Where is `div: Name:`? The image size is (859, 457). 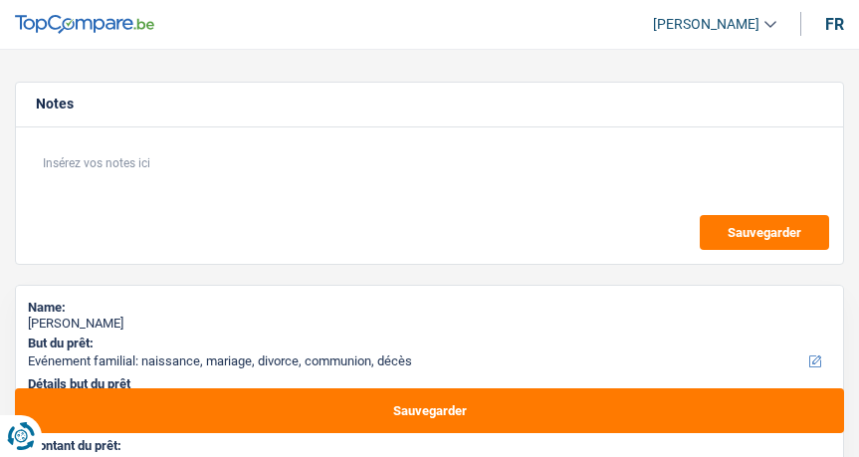
div: Name: is located at coordinates (429, 307).